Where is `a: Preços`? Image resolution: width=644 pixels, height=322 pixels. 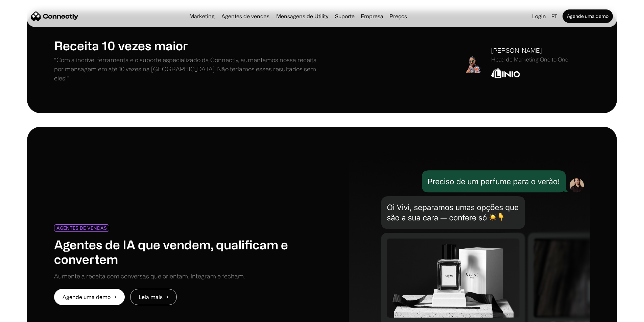 a: Preços is located at coordinates (399, 16).